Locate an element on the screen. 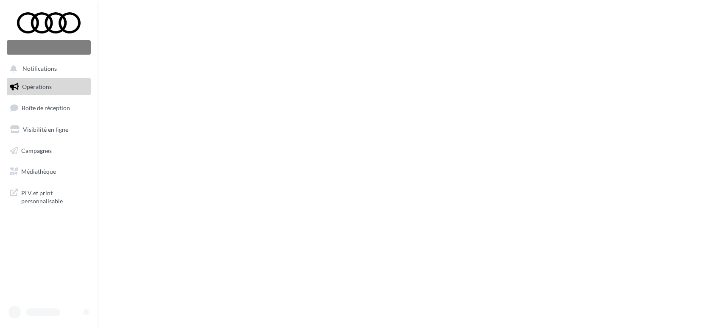 The image size is (724, 327). a: Opérations is located at coordinates (49, 87).